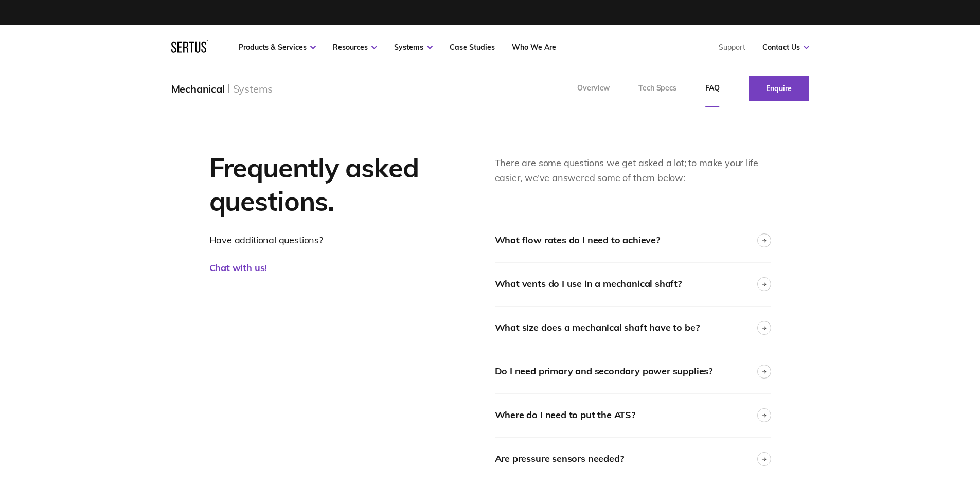 This screenshot has height=486, width=980. I want to click on a: Who We Are, so click(534, 47).